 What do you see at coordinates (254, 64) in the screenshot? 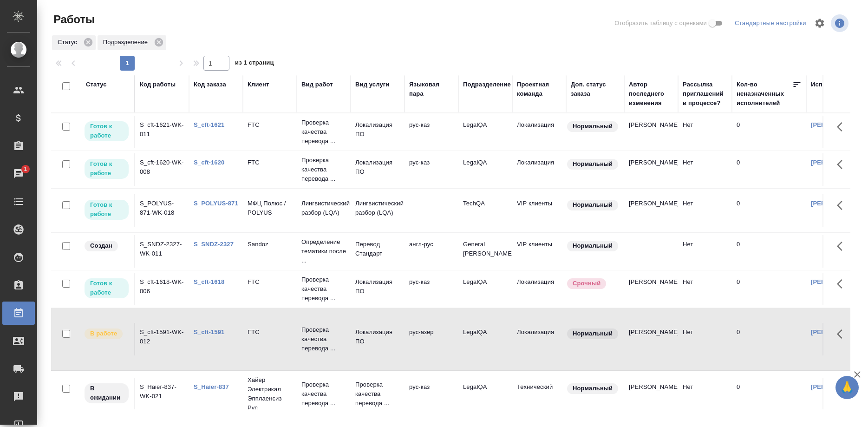
I see `span: из 1 страниц` at bounding box center [254, 64].